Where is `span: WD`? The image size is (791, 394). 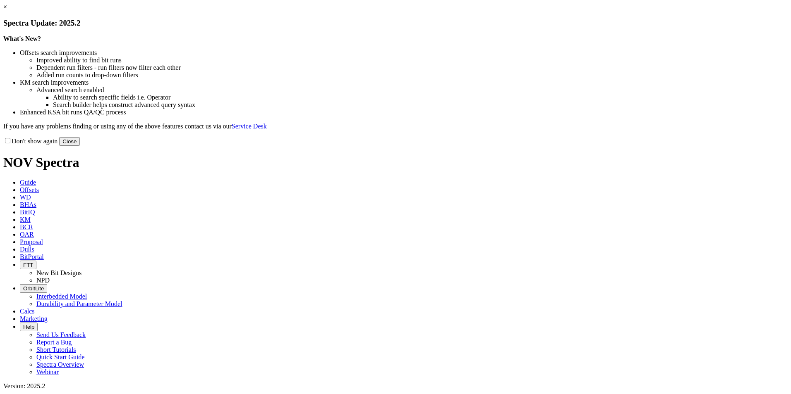 span: WD is located at coordinates (25, 197).